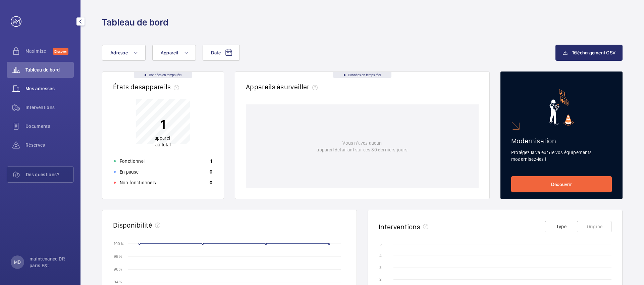  What do you see at coordinates (163, 141) in the screenshot?
I see `p: au total` at bounding box center [163, 141].